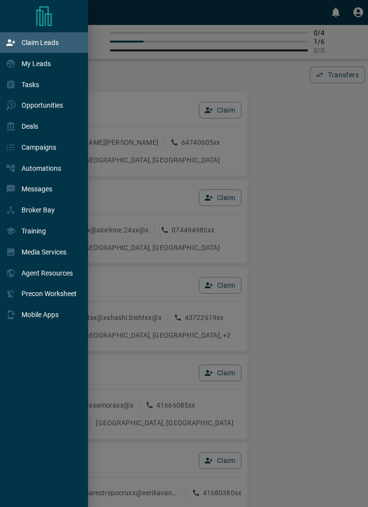  I want to click on p: Campaigns, so click(39, 147).